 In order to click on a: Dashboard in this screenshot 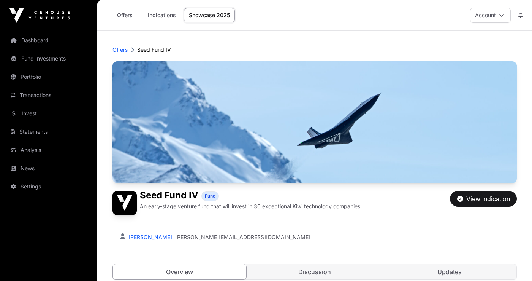, I will do `click(49, 40)`.